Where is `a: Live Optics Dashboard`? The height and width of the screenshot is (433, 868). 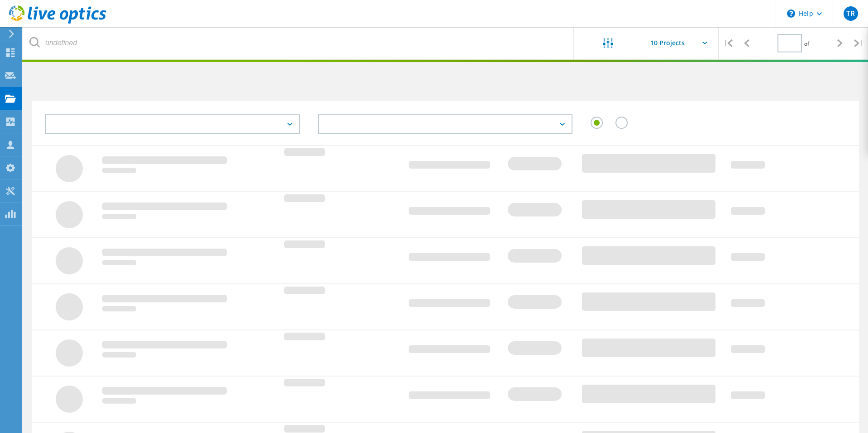 a: Live Optics Dashboard is located at coordinates (58, 22).